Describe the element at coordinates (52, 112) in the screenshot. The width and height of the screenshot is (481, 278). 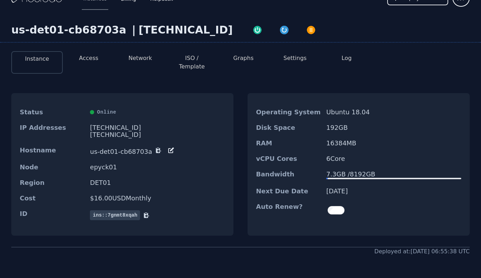
I see `dt: Status` at that location.